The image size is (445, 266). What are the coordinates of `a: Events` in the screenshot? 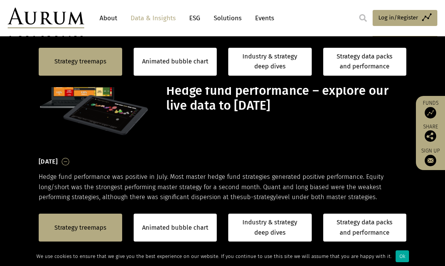 It's located at (263, 18).